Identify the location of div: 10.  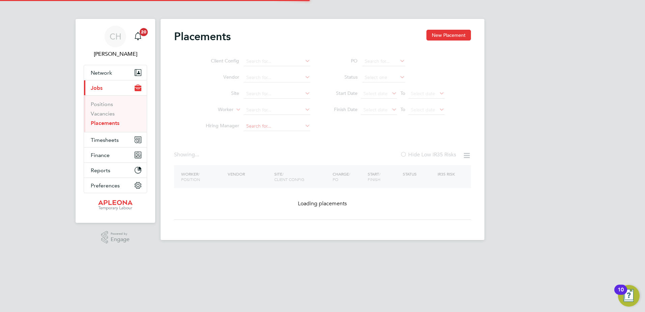
(621, 294).